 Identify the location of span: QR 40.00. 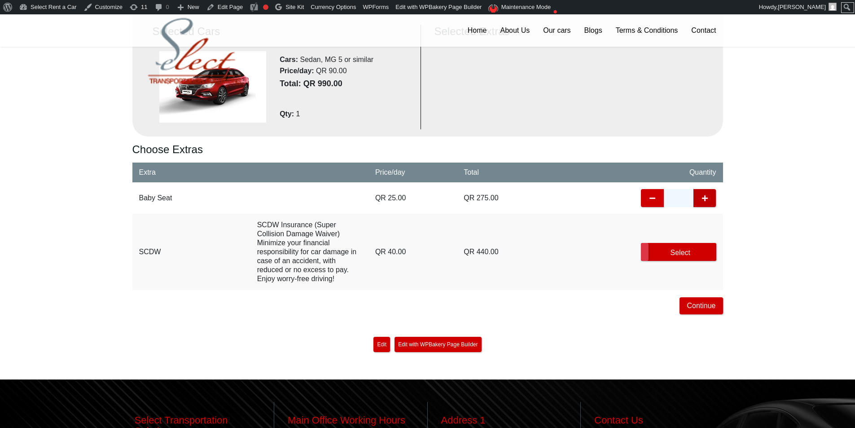
(390, 252).